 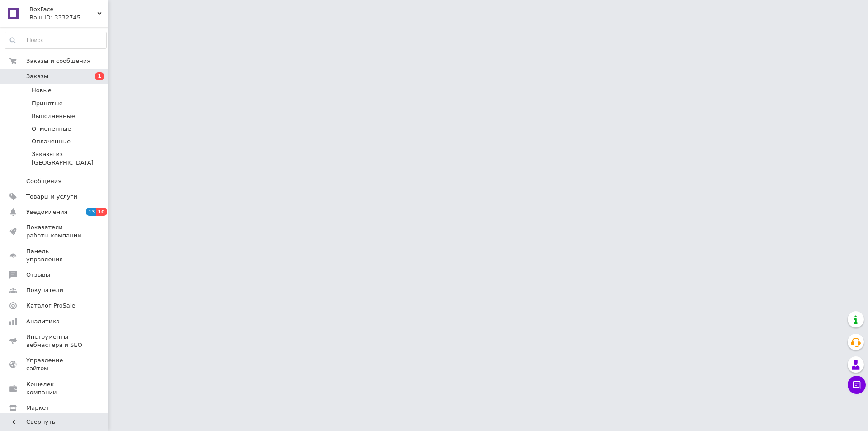 I want to click on span: Оплаченные, so click(x=51, y=142).